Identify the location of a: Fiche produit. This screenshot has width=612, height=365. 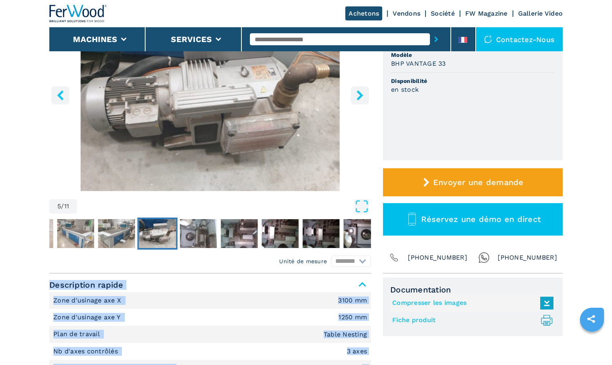
(471, 320).